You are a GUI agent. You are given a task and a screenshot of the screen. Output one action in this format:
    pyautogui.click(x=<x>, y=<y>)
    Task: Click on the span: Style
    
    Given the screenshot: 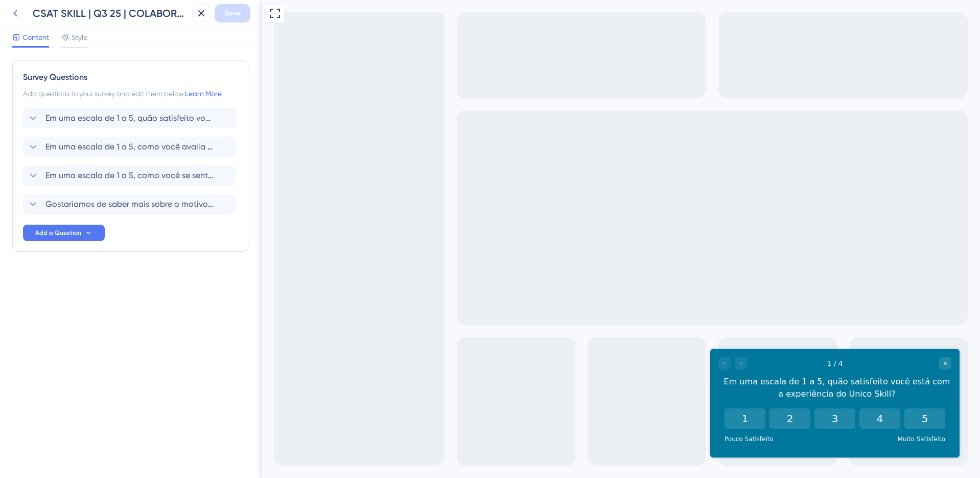 What is the action you would take?
    pyautogui.click(x=79, y=38)
    